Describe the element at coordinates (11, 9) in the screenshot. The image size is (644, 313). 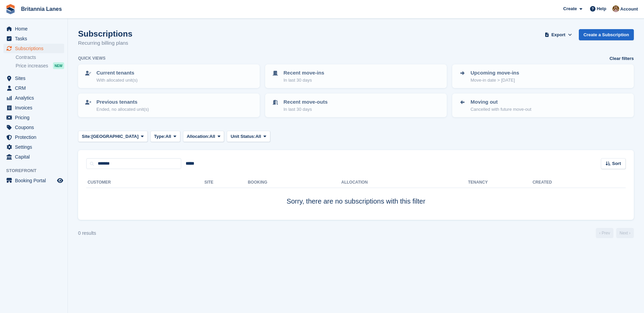
I see `img: stora-icon-8386f47178a22dfd0bd8f6a31ec36ba5ce8667c1dd55bd0f319d3a0aa187defe.svg` at that location.